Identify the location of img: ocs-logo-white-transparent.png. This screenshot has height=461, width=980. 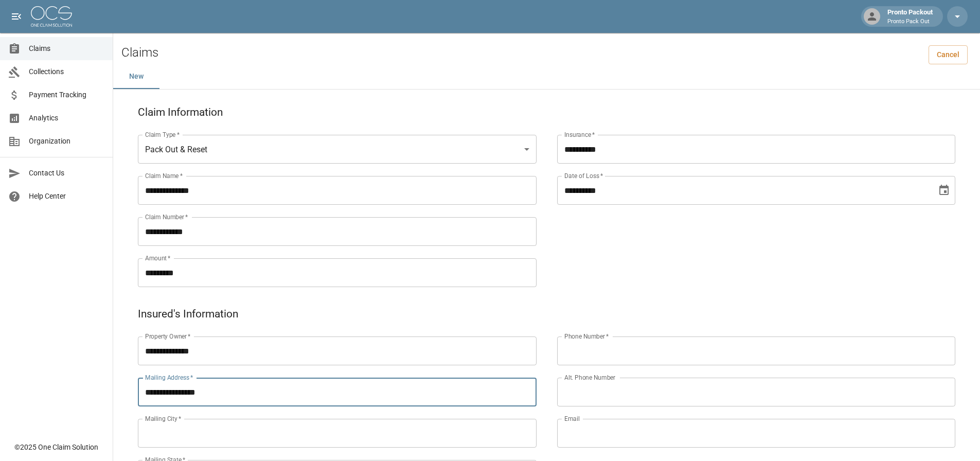
(52, 16).